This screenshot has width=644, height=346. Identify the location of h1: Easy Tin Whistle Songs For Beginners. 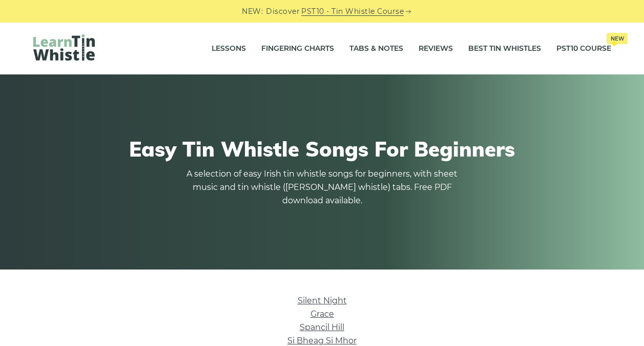
(322, 149).